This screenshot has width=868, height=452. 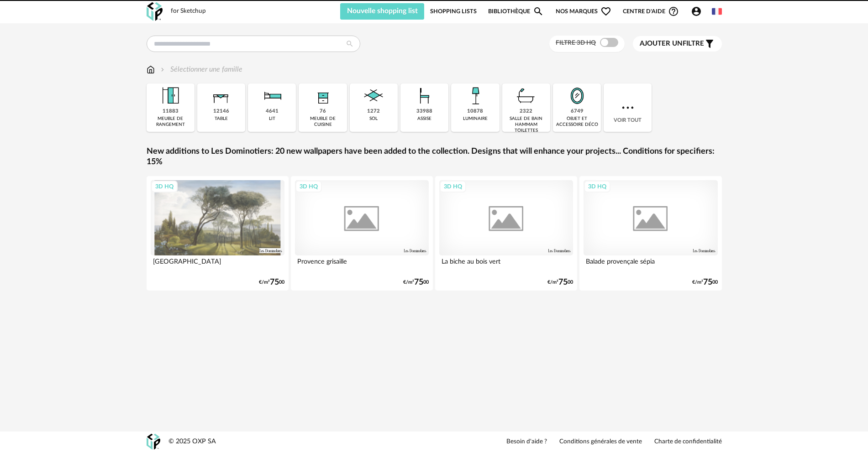 What do you see at coordinates (717, 11) in the screenshot?
I see `img: fr` at bounding box center [717, 11].